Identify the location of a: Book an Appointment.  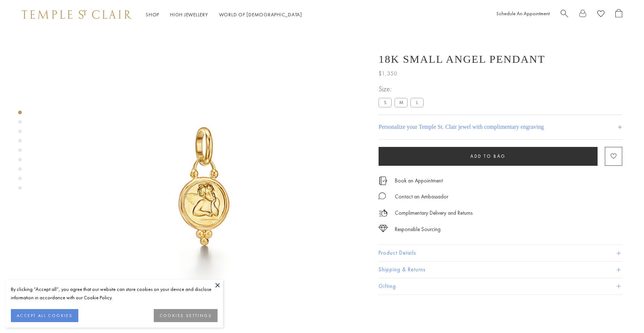
(419, 181).